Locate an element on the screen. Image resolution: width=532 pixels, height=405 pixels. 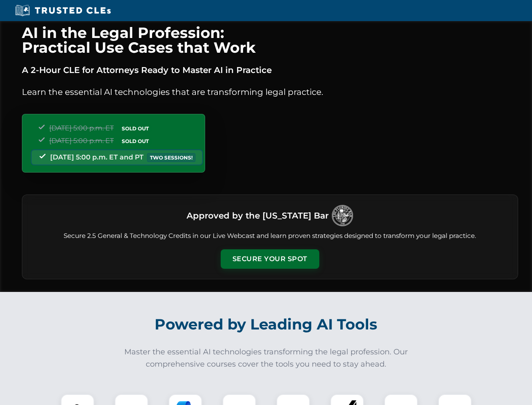
img: Trusted CLEs is located at coordinates (63, 10).